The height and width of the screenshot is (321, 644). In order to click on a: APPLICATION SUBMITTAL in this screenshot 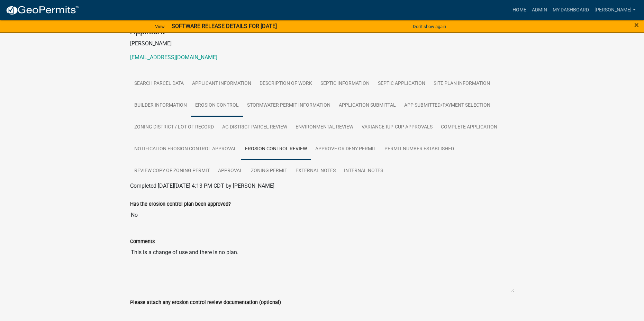, I will do `click(367, 106)`.